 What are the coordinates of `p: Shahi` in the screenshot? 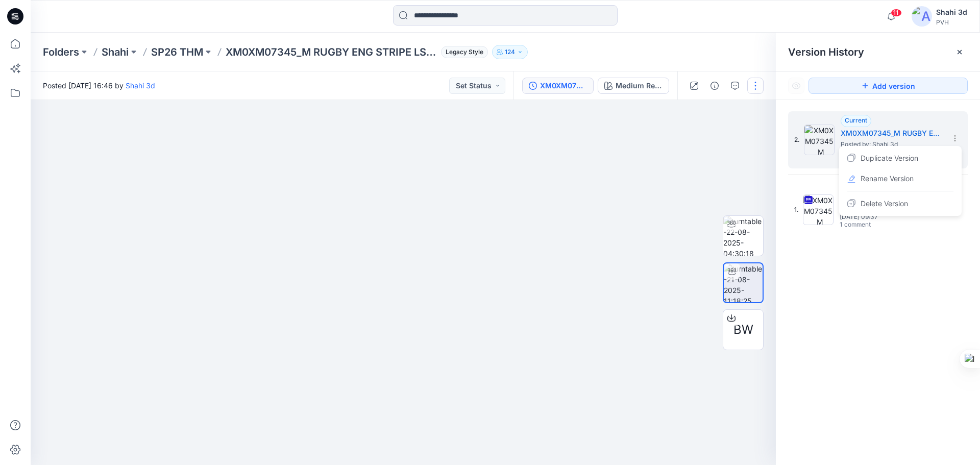 It's located at (115, 52).